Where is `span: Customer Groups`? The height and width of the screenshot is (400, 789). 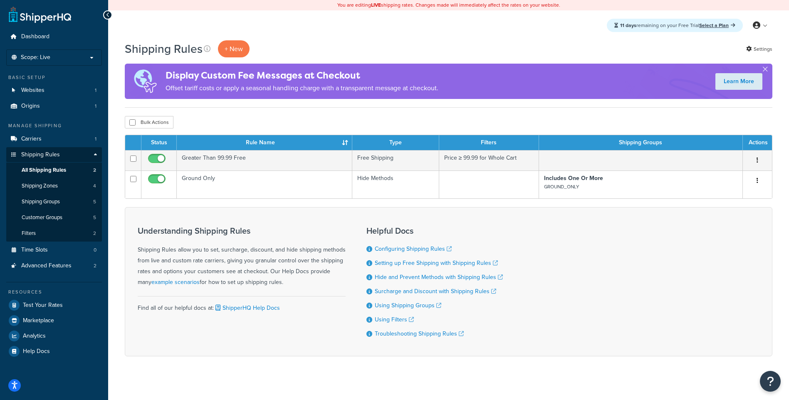
span: Customer Groups is located at coordinates (42, 218).